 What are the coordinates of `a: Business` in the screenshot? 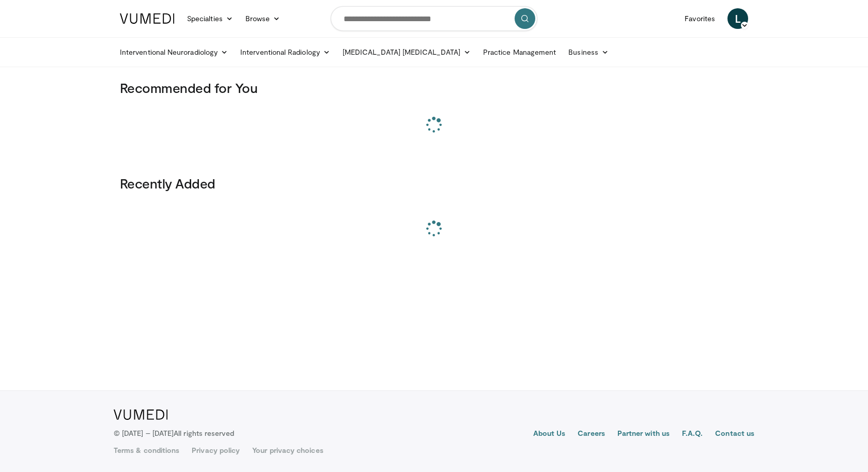 It's located at (589, 52).